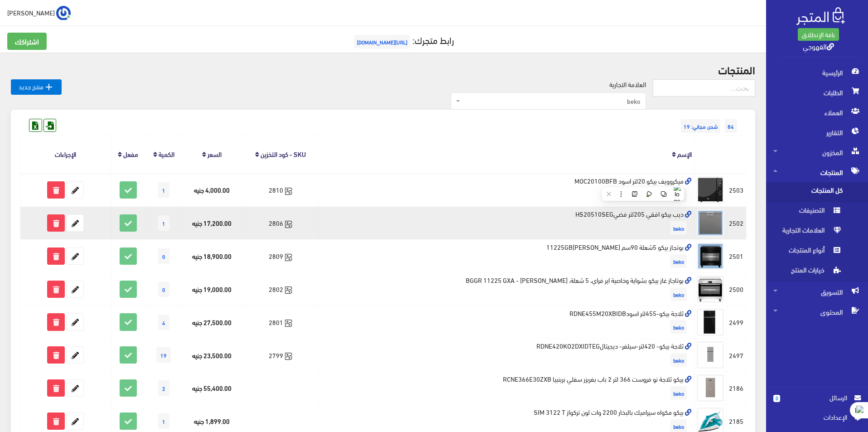  What do you see at coordinates (817, 419) in the screenshot?
I see `a: اﻹعدادات` at bounding box center [817, 419].